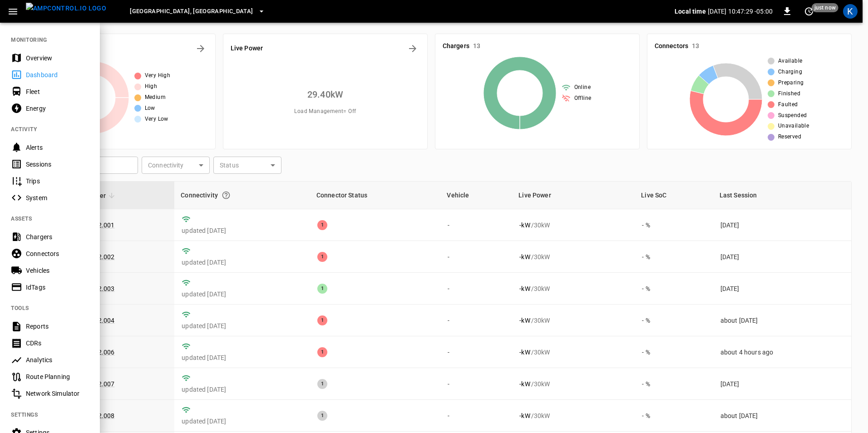 The width and height of the screenshot is (868, 433). What do you see at coordinates (851, 12) in the screenshot?
I see `div: profile-icon` at bounding box center [851, 12].